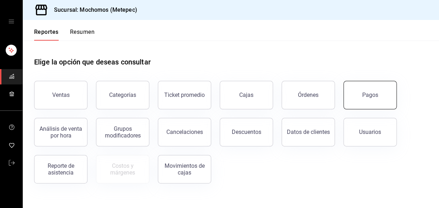 The image size is (439, 208). I want to click on button: Grupos modificadores, so click(123, 132).